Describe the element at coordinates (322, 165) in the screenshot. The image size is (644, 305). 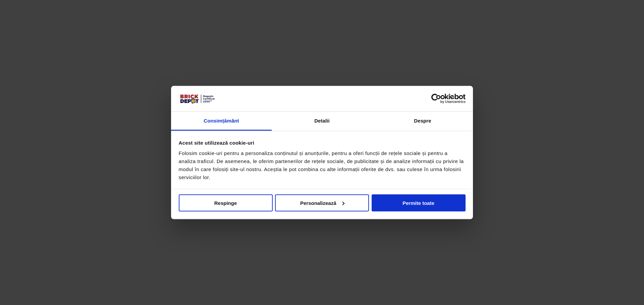
I see `div: Folosim cookie-uri pentru a personaliza conținutul și anunțurile, pentru a oferi funcții de rețel...` at that location.